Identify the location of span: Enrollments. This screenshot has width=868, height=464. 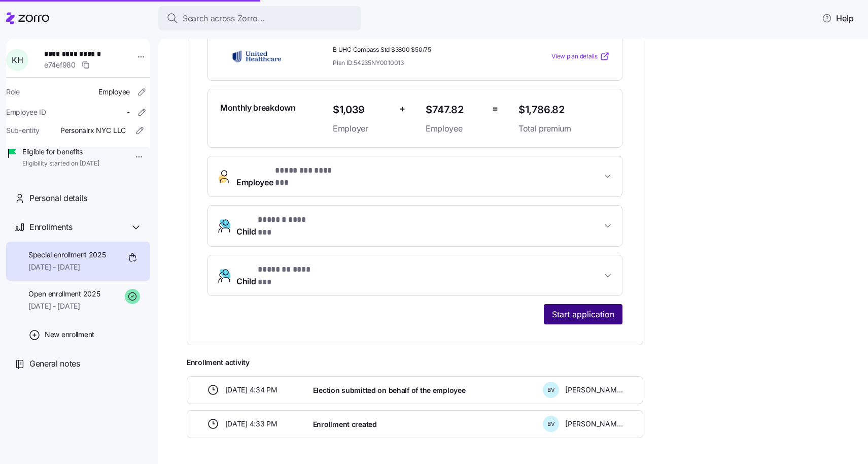
(51, 227).